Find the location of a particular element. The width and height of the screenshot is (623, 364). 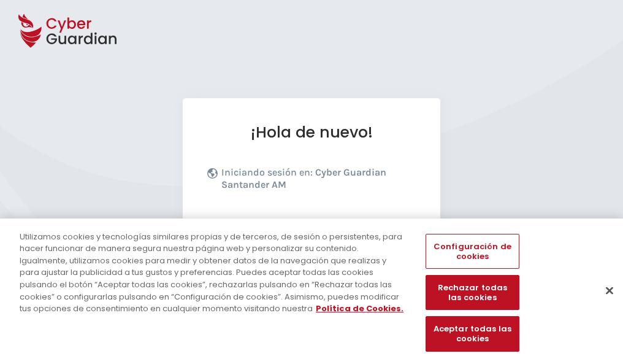

button: Aceptar todas las cookies is located at coordinates (472, 333).